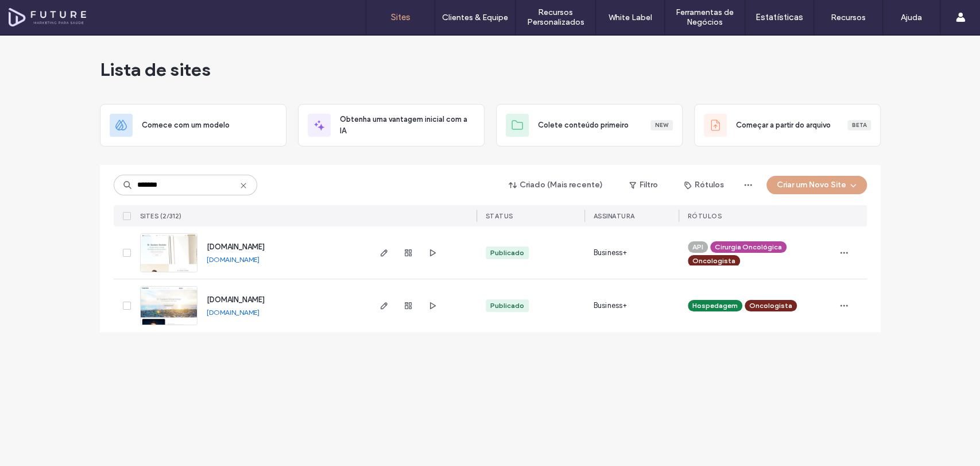 The width and height of the screenshot is (980, 466). What do you see at coordinates (704, 185) in the screenshot?
I see `button: Rótulos` at bounding box center [704, 185].